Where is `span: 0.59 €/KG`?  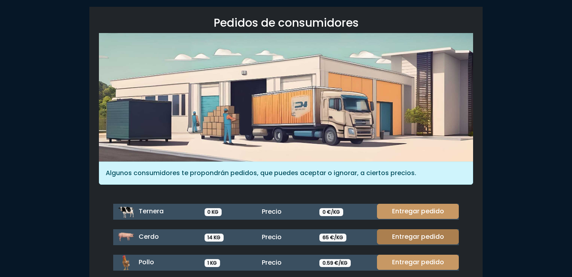 span: 0.59 €/KG is located at coordinates (335, 263).